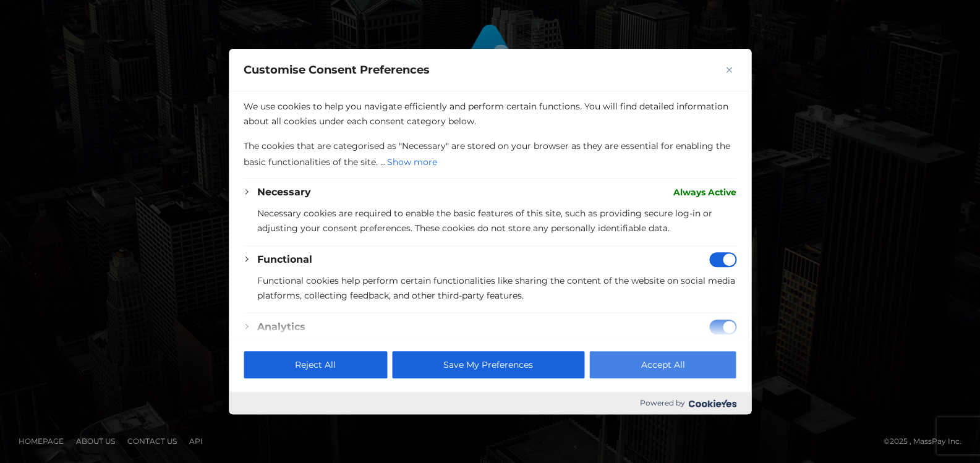 The height and width of the screenshot is (463, 980). What do you see at coordinates (729, 70) in the screenshot?
I see `button: Close` at bounding box center [729, 70].